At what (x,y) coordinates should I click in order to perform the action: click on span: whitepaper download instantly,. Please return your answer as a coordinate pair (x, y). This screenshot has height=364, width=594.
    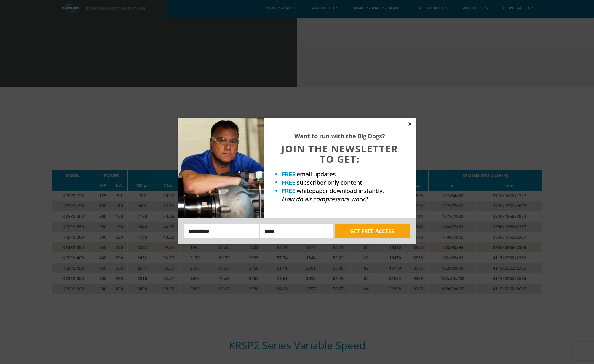
    Looking at the image, I should click on (340, 191).